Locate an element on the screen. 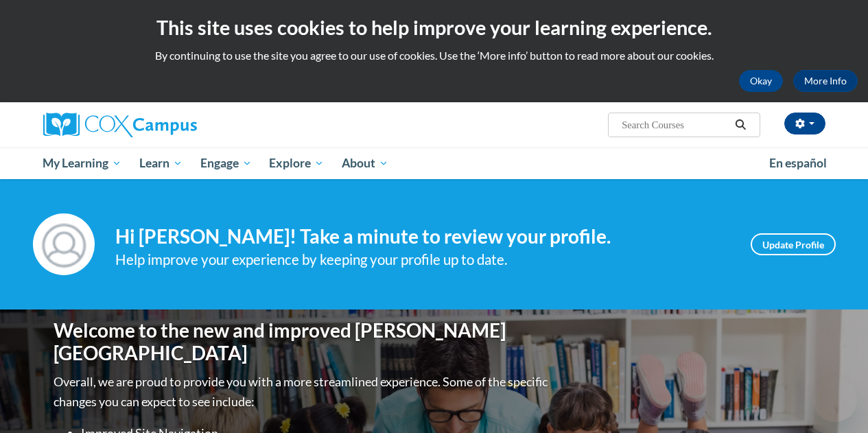 This screenshot has width=868, height=433. div: Help improve your experience by keeping your profile up to date. is located at coordinates (423, 260).